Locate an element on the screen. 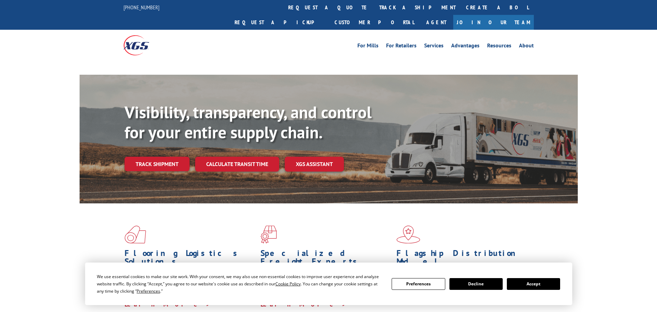 The width and height of the screenshot is (657, 312). a: About is located at coordinates (526, 47).